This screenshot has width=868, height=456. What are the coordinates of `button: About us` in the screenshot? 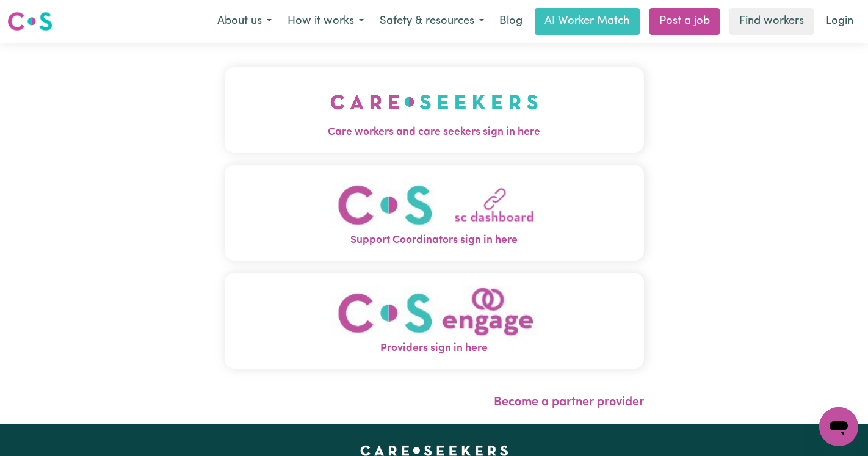 It's located at (244, 21).